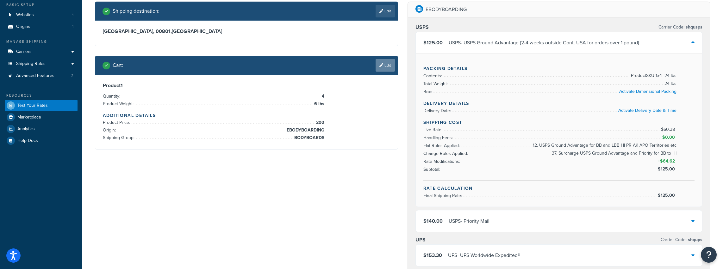 This screenshot has height=269, width=723. What do you see at coordinates (41, 117) in the screenshot?
I see `li: Marketplace` at bounding box center [41, 117].